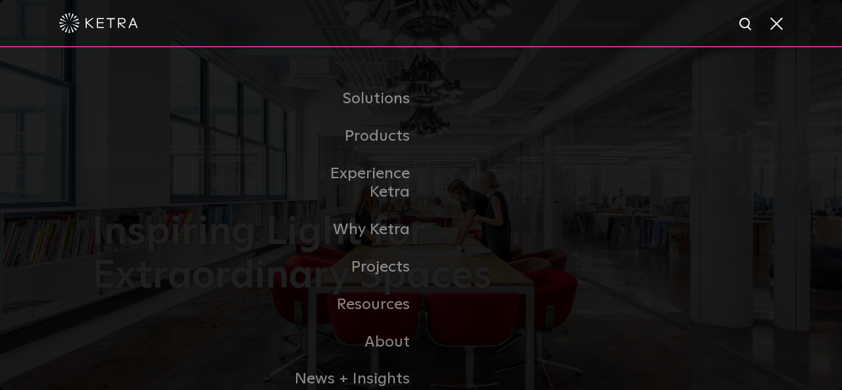 This screenshot has width=842, height=390. Describe the element at coordinates (353, 99) in the screenshot. I see `a: Solutions` at that location.